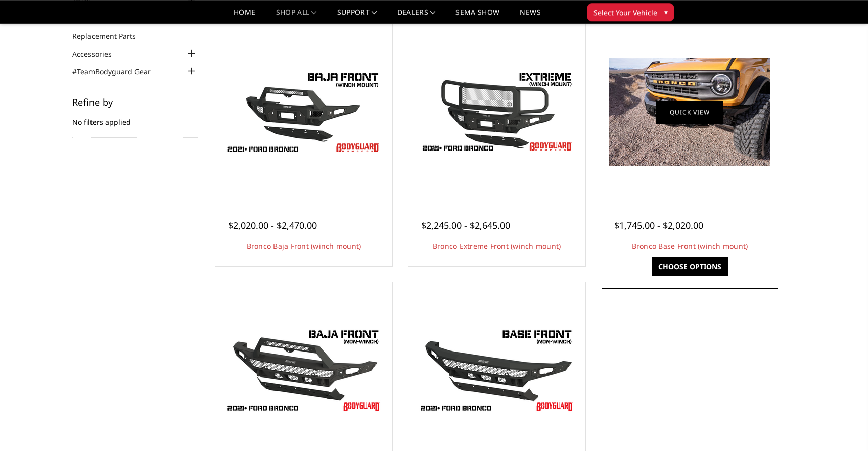  I want to click on div: No filters applied, so click(135, 118).